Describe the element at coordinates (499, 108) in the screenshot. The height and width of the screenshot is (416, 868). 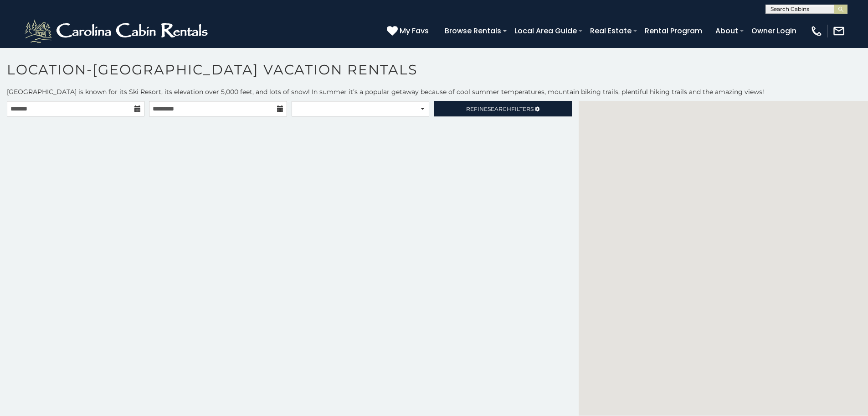
I see `span: Search` at that location.